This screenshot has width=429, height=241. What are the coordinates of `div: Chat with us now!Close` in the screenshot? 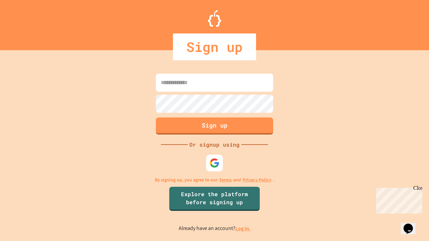 It's located at (24, 22).